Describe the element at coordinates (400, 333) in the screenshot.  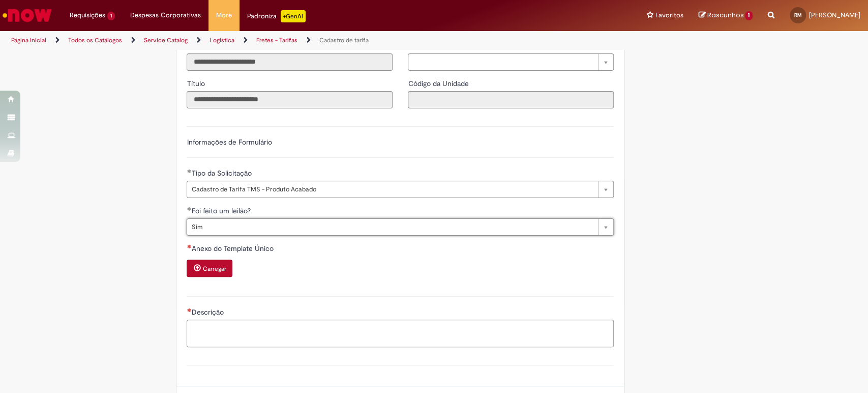
I see `textarea: Descrição` at that location.